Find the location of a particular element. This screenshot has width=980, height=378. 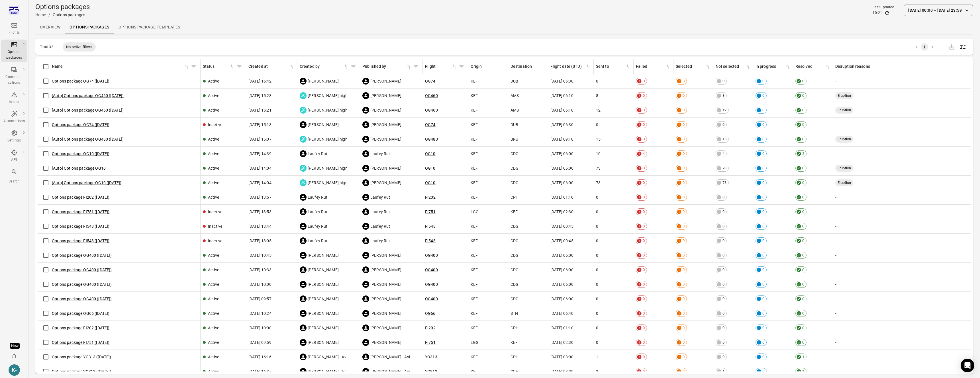

div: Status is located at coordinates (216, 67).